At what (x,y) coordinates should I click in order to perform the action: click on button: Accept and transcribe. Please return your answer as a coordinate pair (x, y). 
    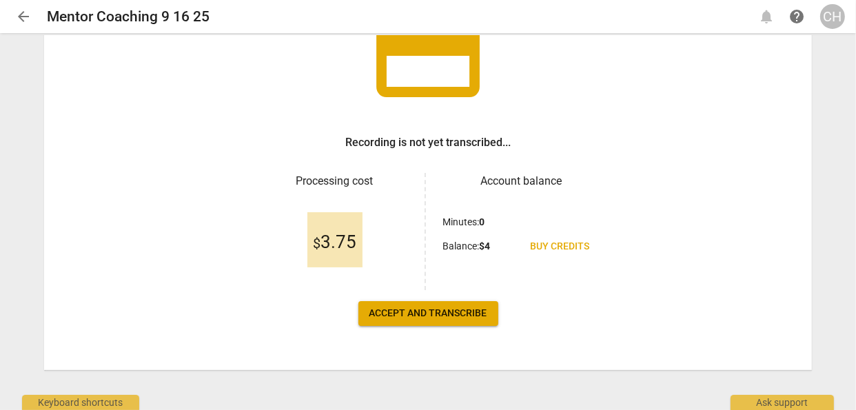
    Looking at the image, I should click on (428, 314).